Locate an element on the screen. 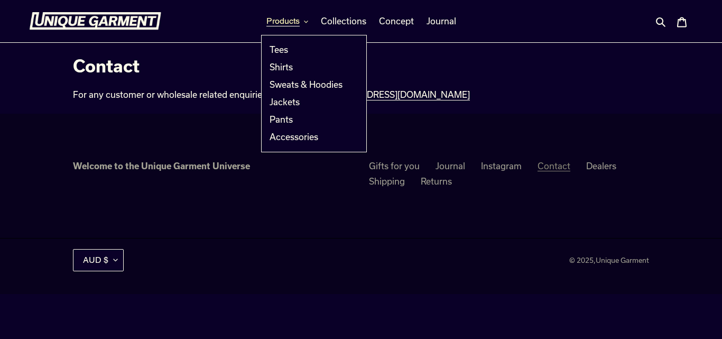 The width and height of the screenshot is (722, 339). a: Collections is located at coordinates (343, 21).